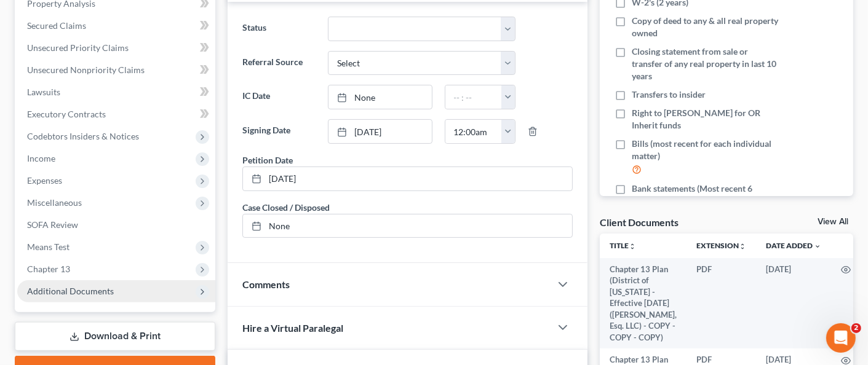 The image size is (868, 365). I want to click on a: Download & Print, so click(115, 337).